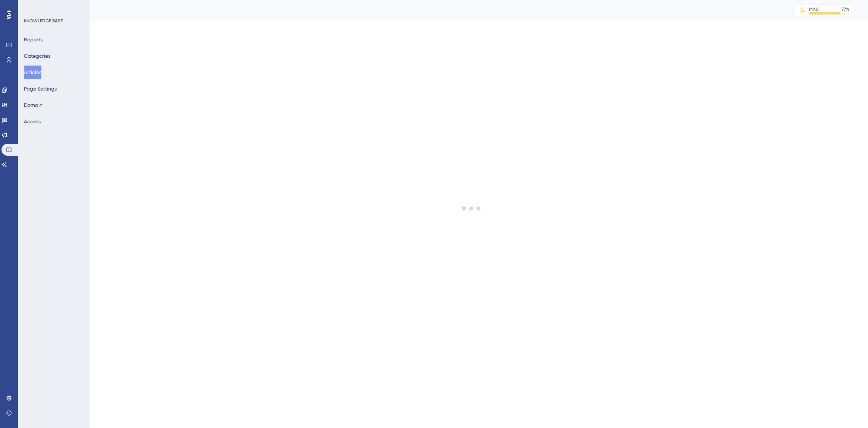 The width and height of the screenshot is (868, 428). What do you see at coordinates (844, 9) in the screenshot?
I see `div: 77 %` at bounding box center [844, 9].